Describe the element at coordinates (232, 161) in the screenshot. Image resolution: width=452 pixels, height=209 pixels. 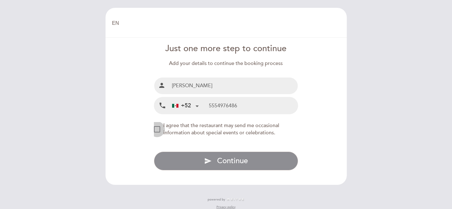
I see `span: Continue` at that location.